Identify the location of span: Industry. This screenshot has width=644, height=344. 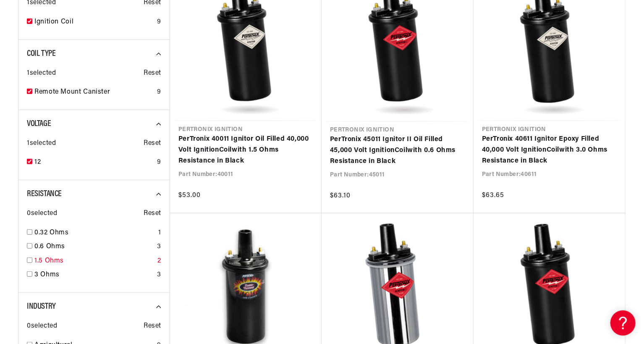
(41, 307).